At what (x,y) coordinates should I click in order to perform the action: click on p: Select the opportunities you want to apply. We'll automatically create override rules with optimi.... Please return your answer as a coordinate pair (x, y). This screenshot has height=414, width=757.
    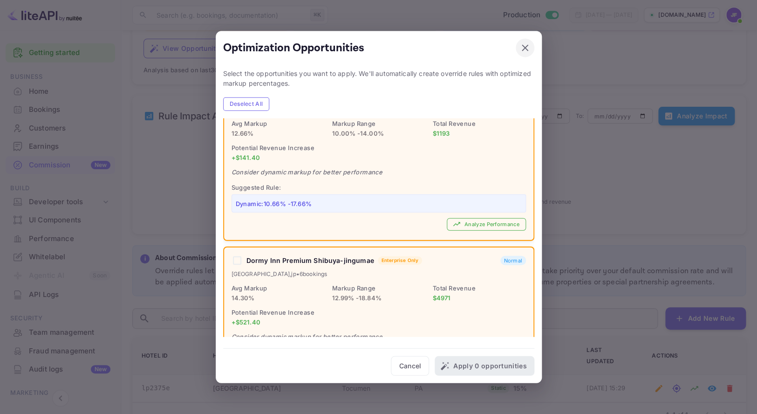
    Looking at the image, I should click on (379, 78).